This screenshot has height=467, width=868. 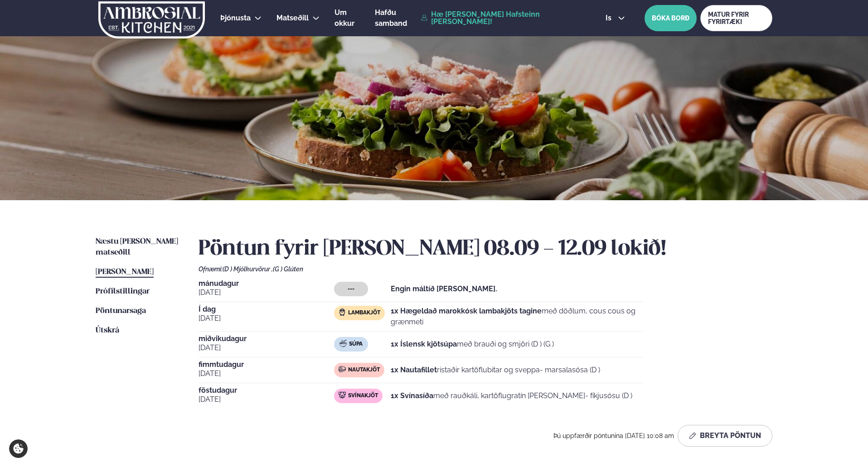 I want to click on img: Lamb.svg, so click(x=342, y=312).